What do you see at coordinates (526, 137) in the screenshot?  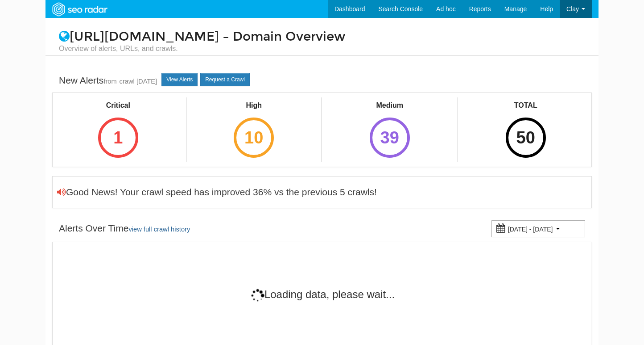 I see `div: 50` at bounding box center [526, 137].